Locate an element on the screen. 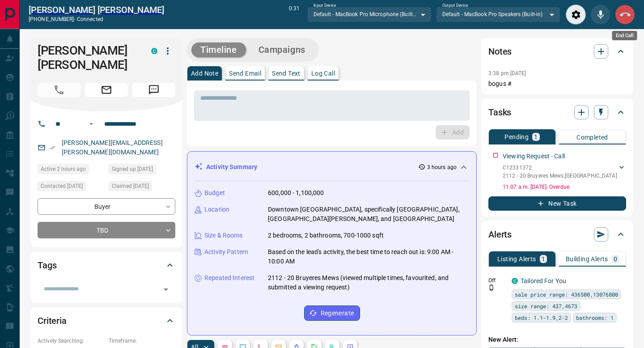 The height and width of the screenshot is (348, 644). p: 3 hours ago is located at coordinates (442, 167).